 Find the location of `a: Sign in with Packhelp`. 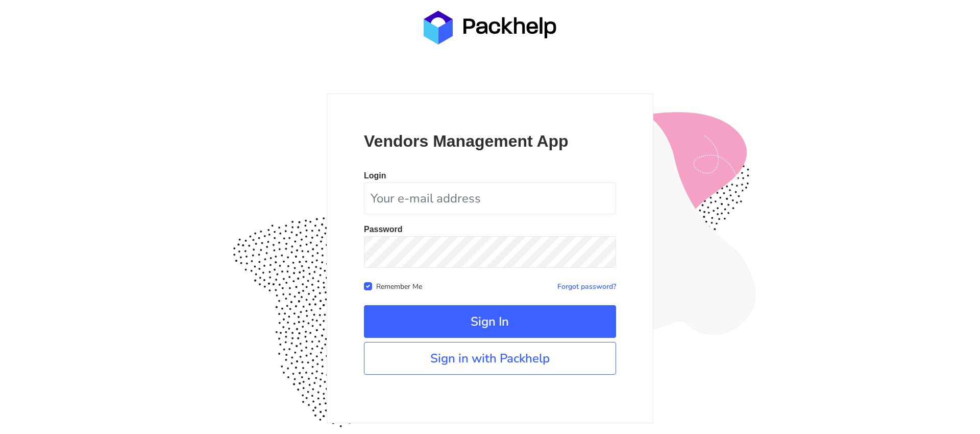

a: Sign in with Packhelp is located at coordinates (490, 359).